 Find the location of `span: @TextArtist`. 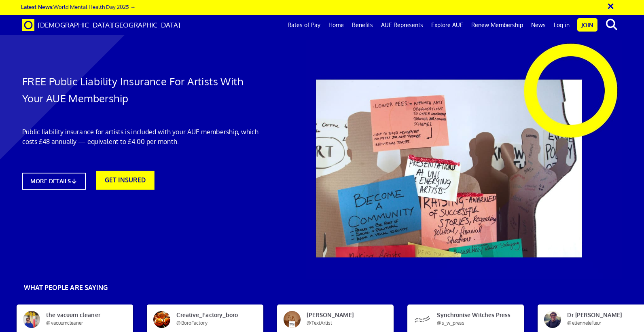

span: @TextArtist is located at coordinates (319, 322).